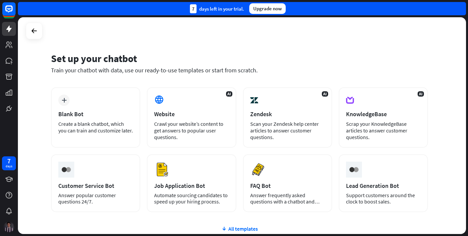  Describe the element at coordinates (191, 114) in the screenshot. I see `div: Website` at that location.